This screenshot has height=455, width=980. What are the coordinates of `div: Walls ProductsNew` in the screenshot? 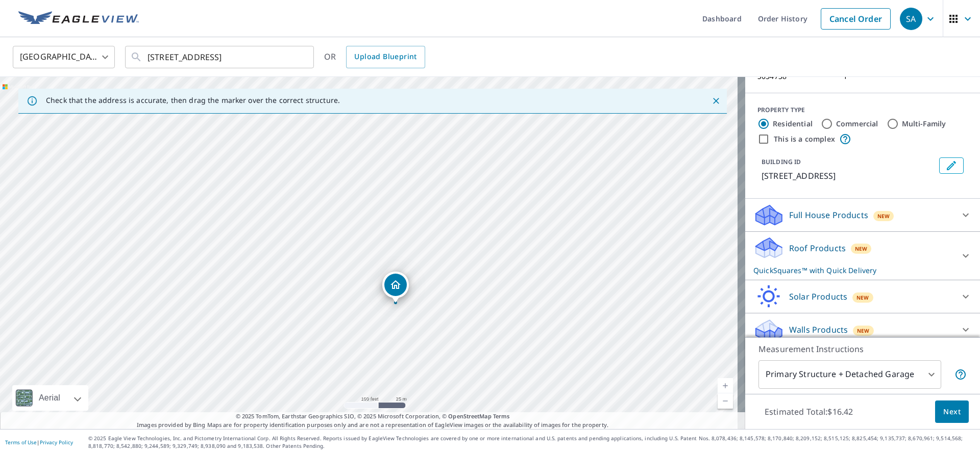 It's located at (863, 330).